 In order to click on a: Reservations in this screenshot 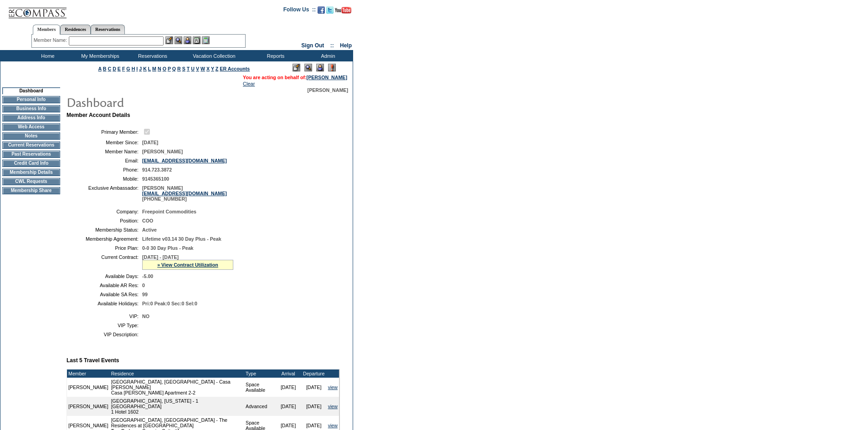, I will do `click(107, 30)`.